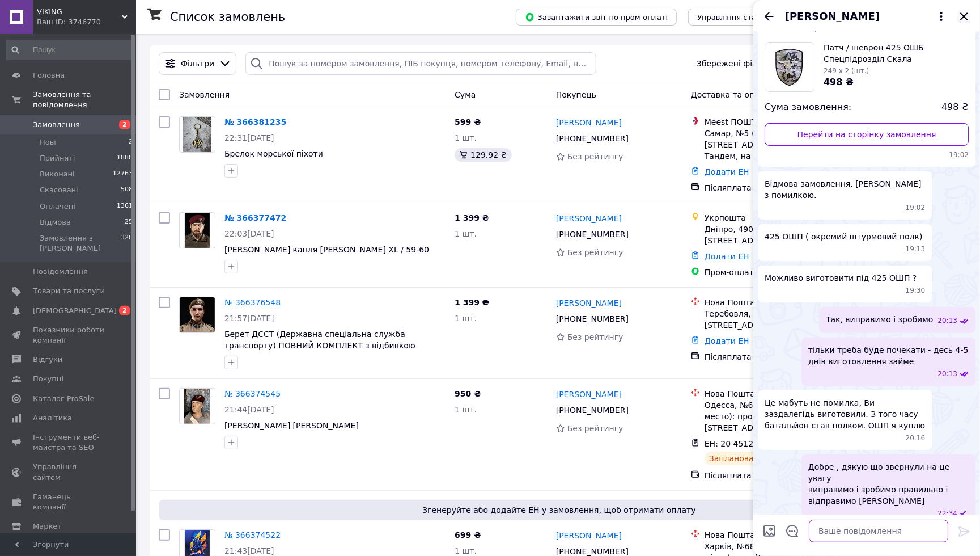  Describe the element at coordinates (64, 399) in the screenshot. I see `span: Каталог ProSale` at that location.